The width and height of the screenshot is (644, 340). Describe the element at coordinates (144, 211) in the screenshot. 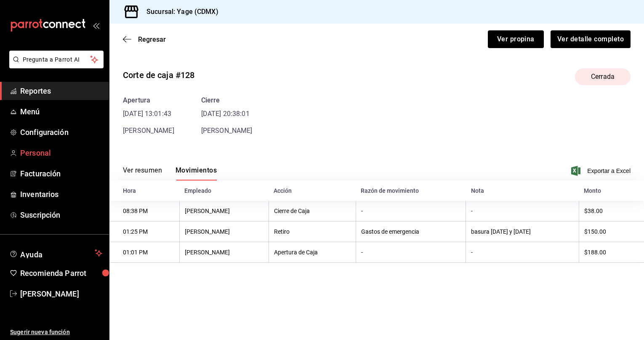

I see `th: 08:38 PM` at that location.